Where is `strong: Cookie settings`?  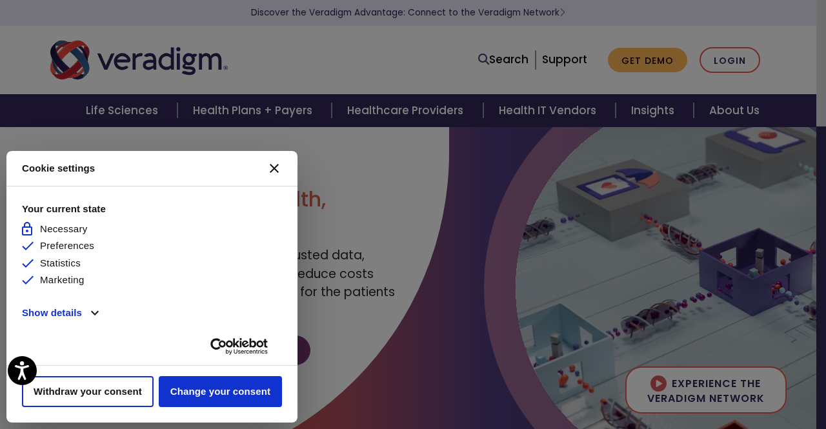
strong: Cookie settings is located at coordinates (58, 168).